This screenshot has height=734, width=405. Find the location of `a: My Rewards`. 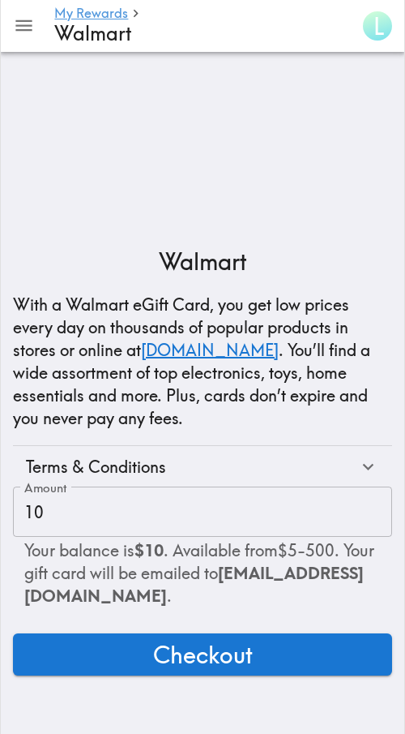

a: My Rewards is located at coordinates (91, 14).